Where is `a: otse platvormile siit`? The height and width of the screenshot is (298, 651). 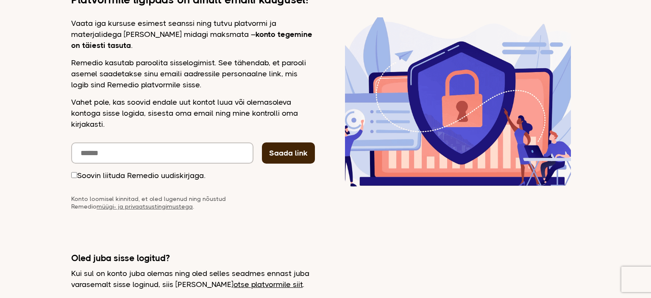
a: otse platvormile siit is located at coordinates (268, 284).